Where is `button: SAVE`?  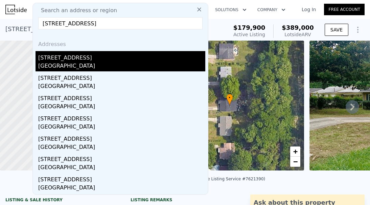 button: SAVE is located at coordinates (336, 30).